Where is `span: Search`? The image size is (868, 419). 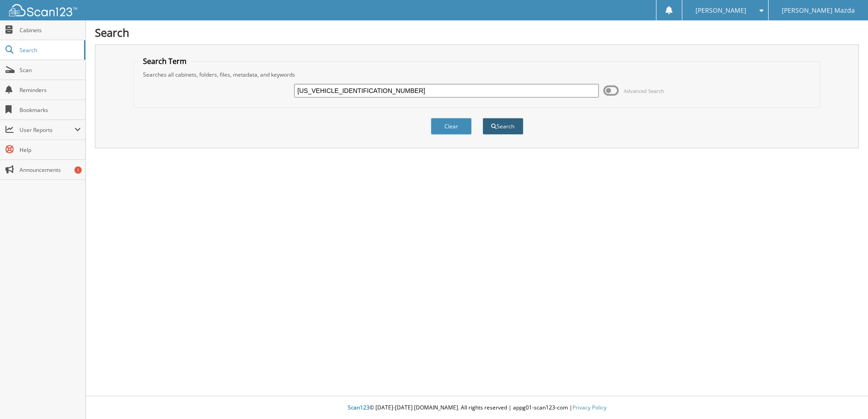 span: Search is located at coordinates (49, 50).